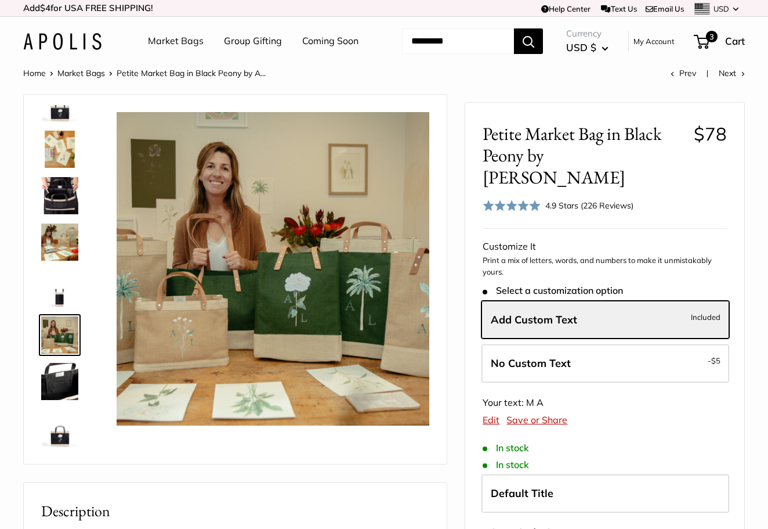  I want to click on span: Add Custom Text, so click(534, 319).